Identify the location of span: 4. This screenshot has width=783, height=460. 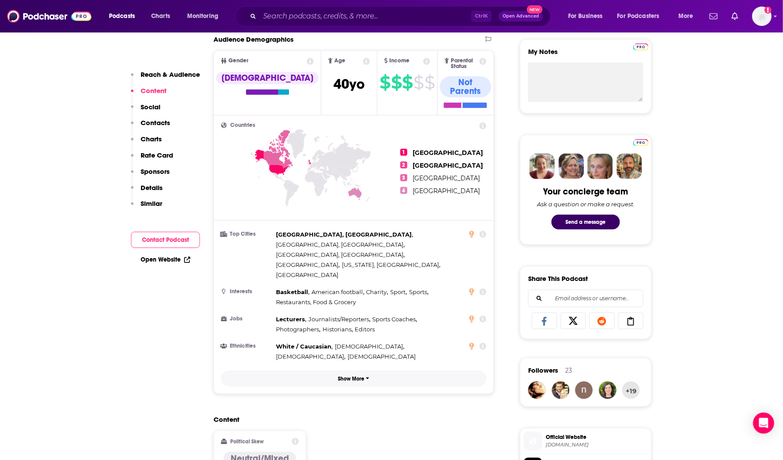
(404, 191).